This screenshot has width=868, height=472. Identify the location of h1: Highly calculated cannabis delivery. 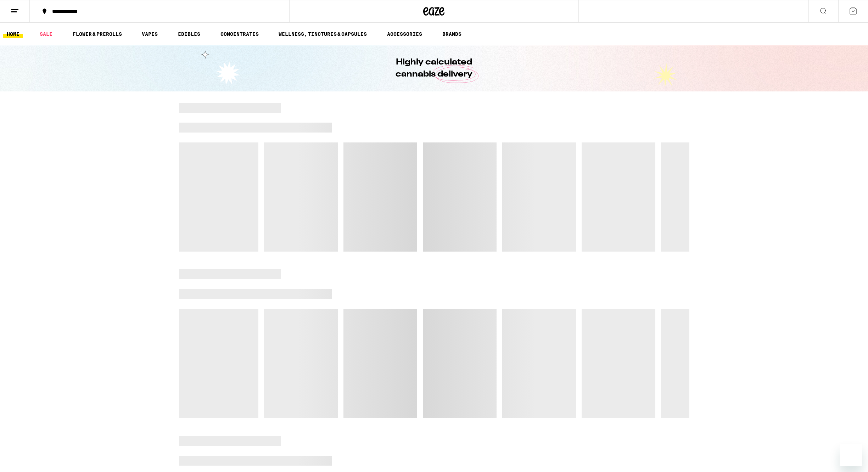
(434, 68).